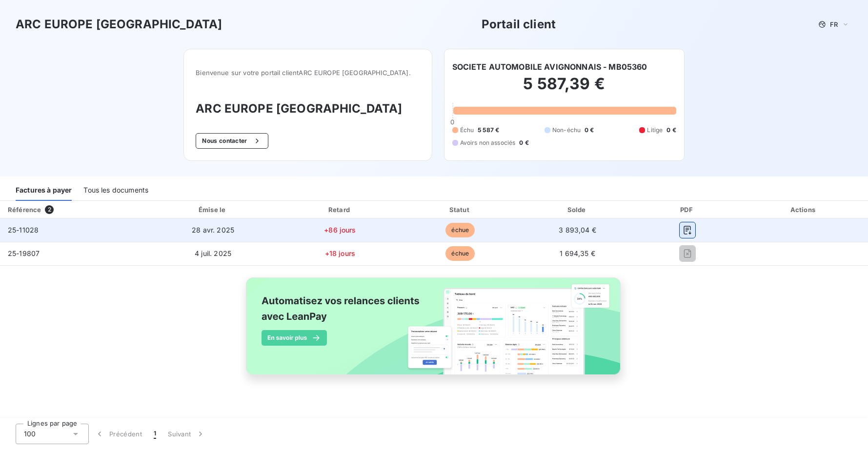  I want to click on div: Factures à payer, so click(44, 190).